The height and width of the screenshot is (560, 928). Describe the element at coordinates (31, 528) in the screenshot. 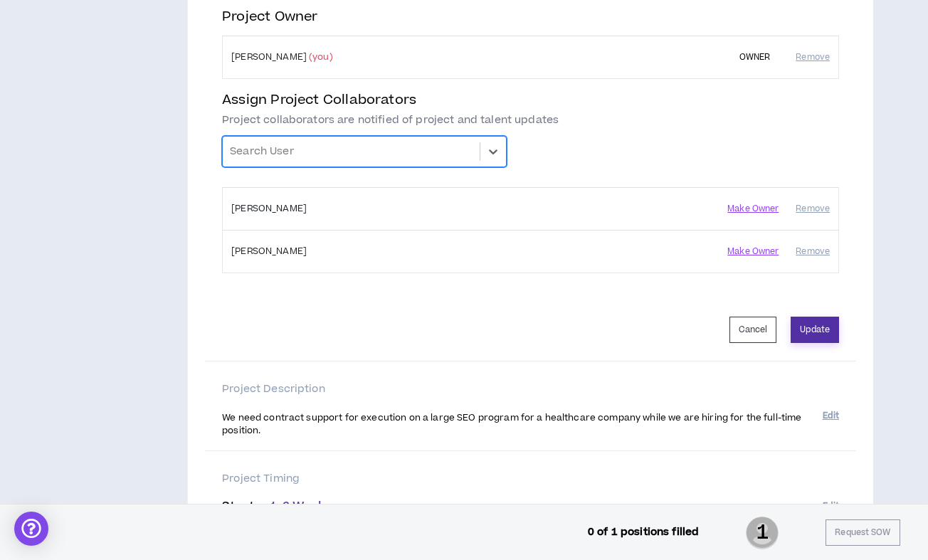

I see `div: Open Intercom Messenger` at that location.